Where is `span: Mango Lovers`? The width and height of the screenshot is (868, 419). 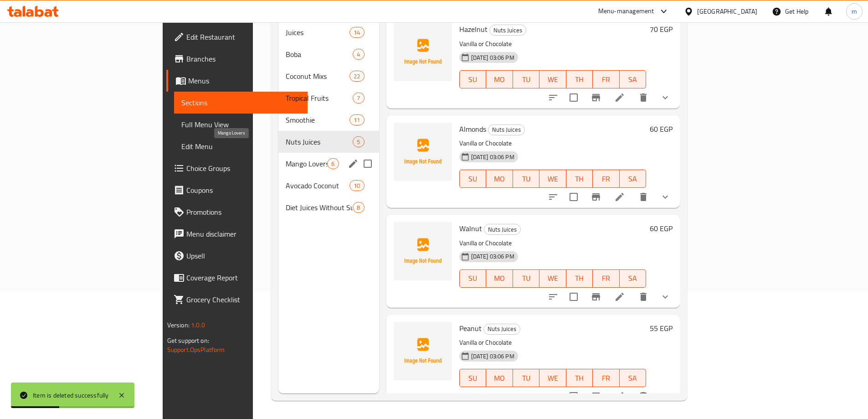
span: Mango Lovers is located at coordinates (306, 163).